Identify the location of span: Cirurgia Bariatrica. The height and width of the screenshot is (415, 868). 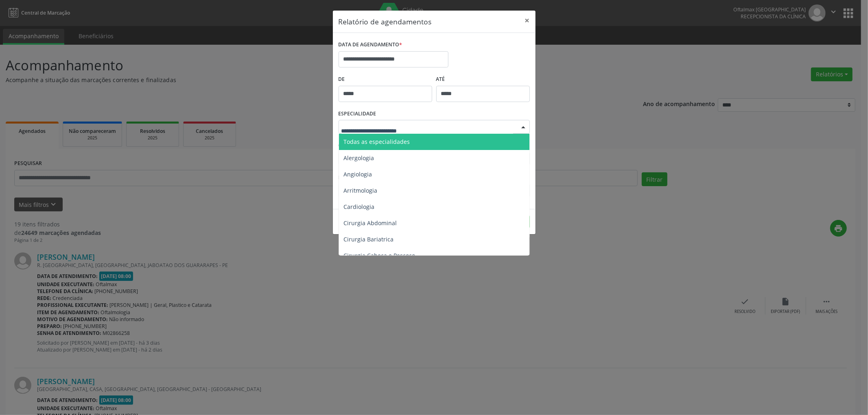
(369, 239).